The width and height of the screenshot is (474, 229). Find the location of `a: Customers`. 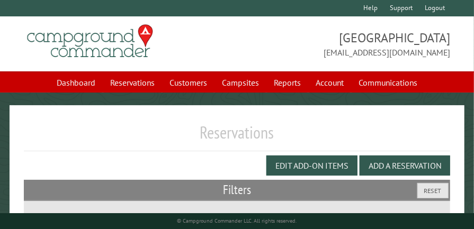

a: Customers is located at coordinates (188, 83).